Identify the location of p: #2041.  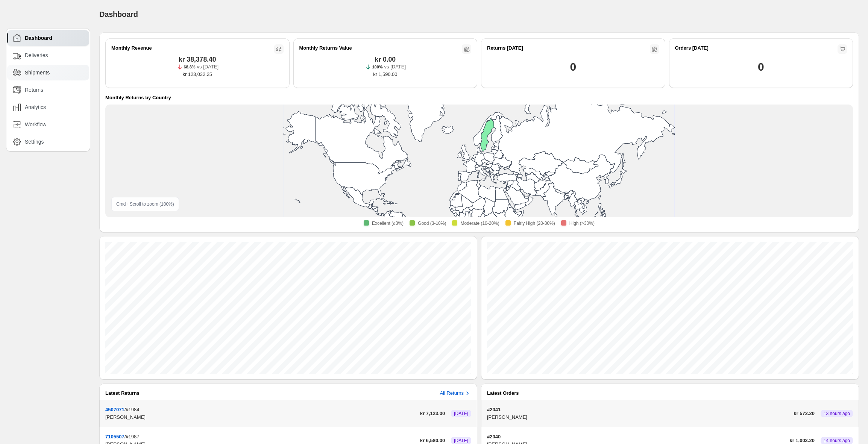
(639, 410).